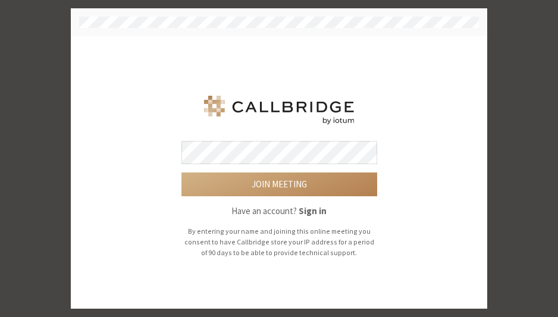 The image size is (558, 317). Describe the element at coordinates (279, 241) in the screenshot. I see `p: By entering your name and joining this online meeting you consent to have Callbridge store your I...` at that location.